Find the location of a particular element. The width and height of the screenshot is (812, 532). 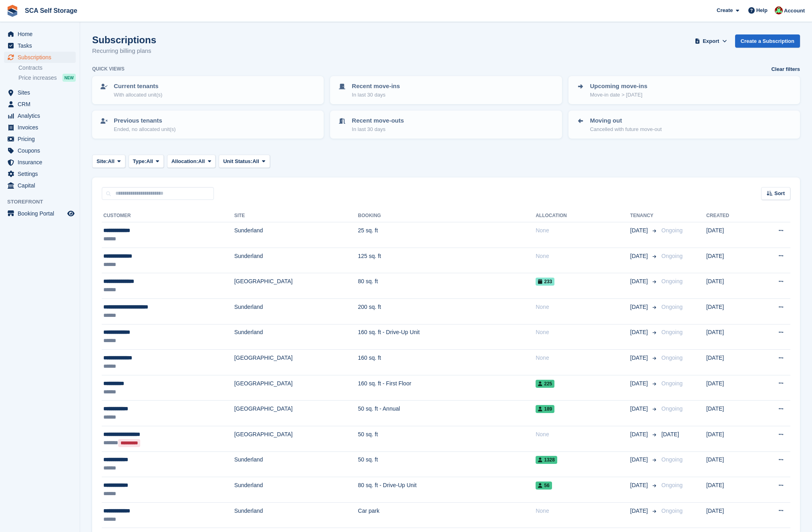

th: Booking is located at coordinates (447, 216).